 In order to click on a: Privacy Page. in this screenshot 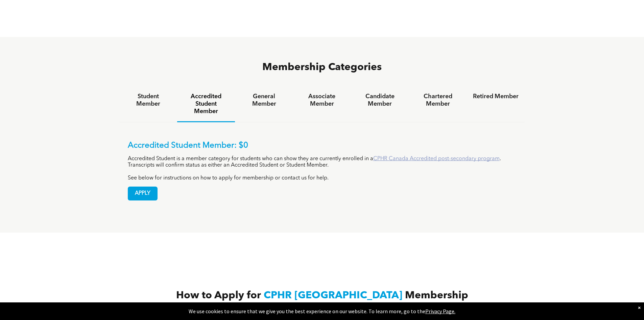, I will do `click(440, 311)`.